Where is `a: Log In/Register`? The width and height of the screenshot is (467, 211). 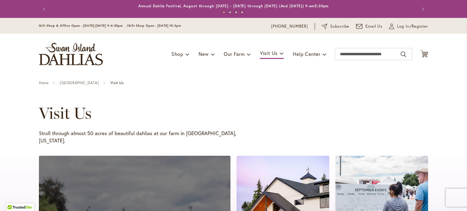
a: Log In/Register is located at coordinates (408, 26).